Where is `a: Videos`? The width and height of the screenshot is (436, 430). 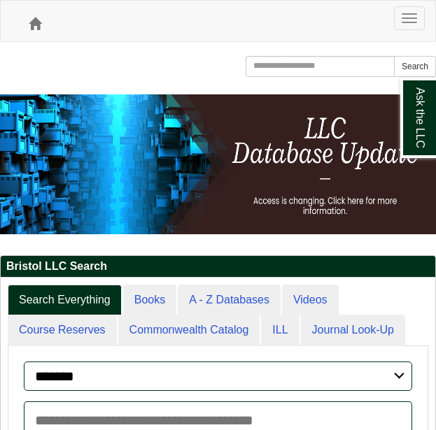 a: Videos is located at coordinates (310, 300).